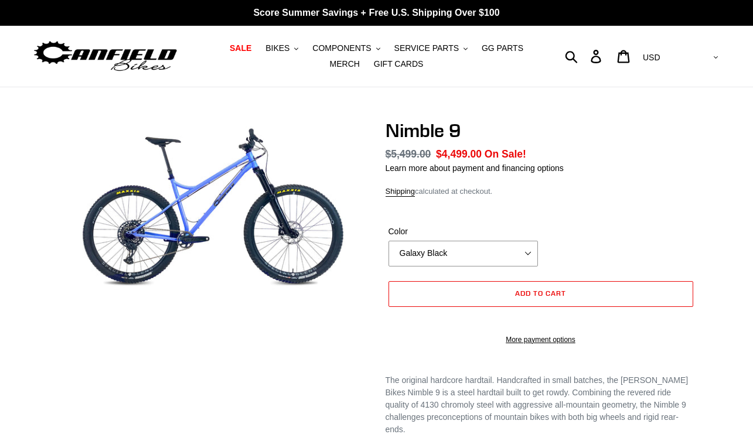 The height and width of the screenshot is (441, 753). Describe the element at coordinates (409, 154) in the screenshot. I see `s: $5,499.00` at that location.